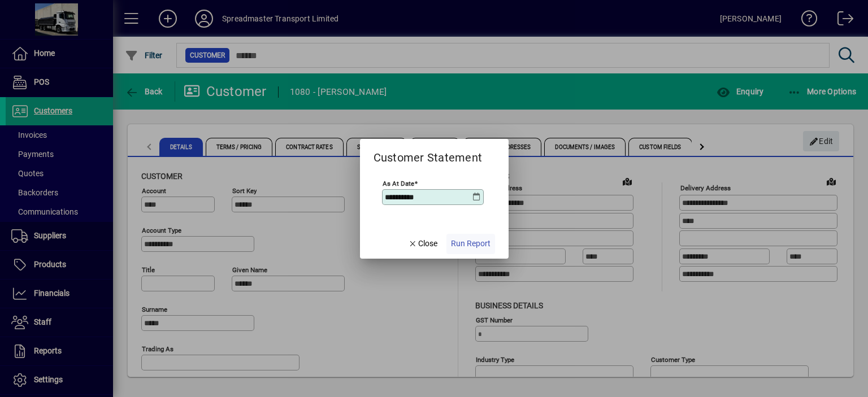  I want to click on button: Close, so click(422, 244).